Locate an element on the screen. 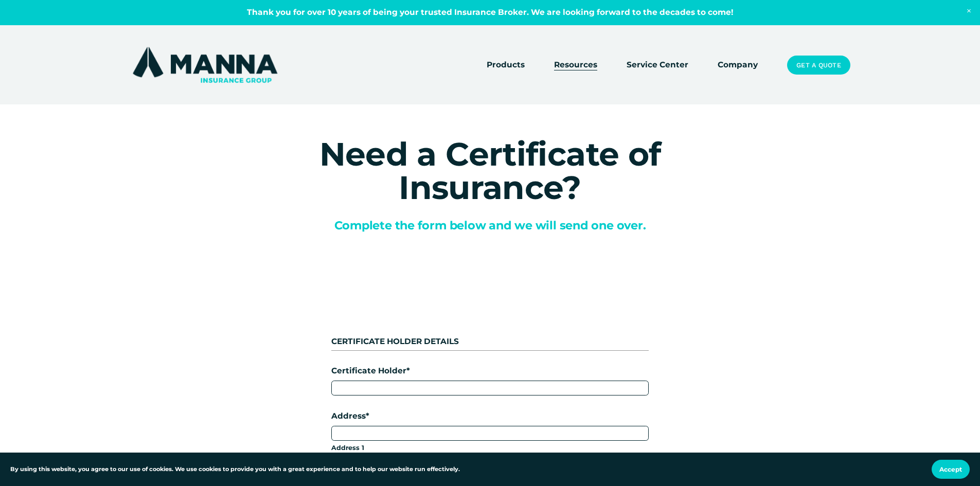  span: Complete the form below and we will send one over. is located at coordinates (490, 225).